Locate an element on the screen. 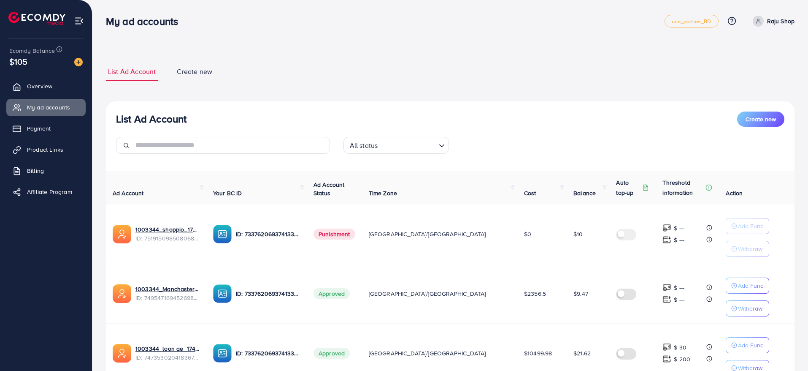  a: 1003344_shoppio_1750688962312 is located at coordinates (168, 229).